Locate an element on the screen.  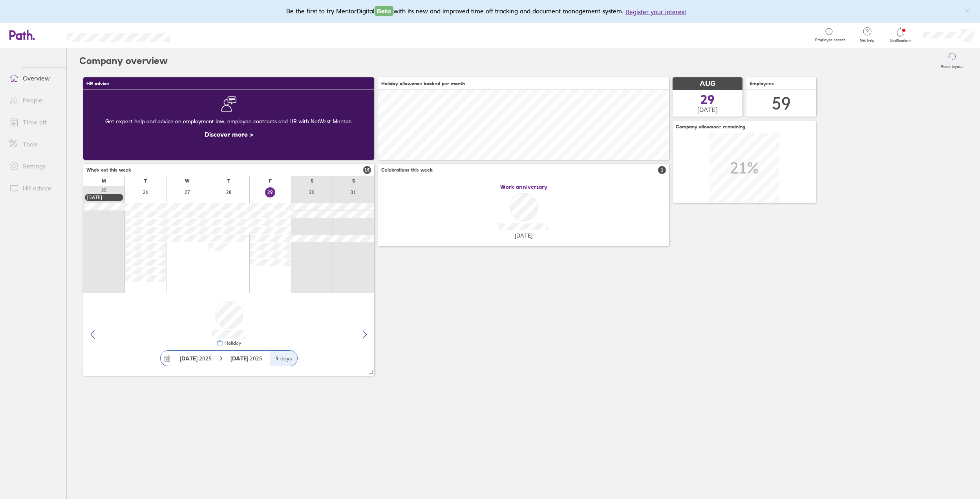
a: Tools is located at coordinates (34, 144).